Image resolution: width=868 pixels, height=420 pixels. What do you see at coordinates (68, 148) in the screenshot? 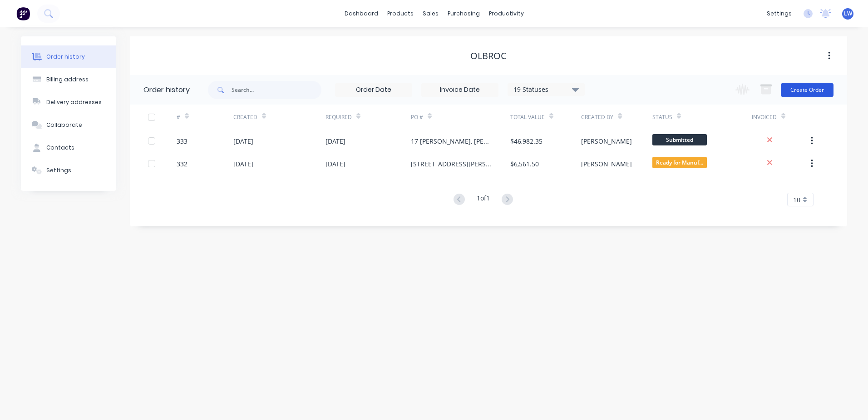
I see `button: Contacts` at bounding box center [68, 148].